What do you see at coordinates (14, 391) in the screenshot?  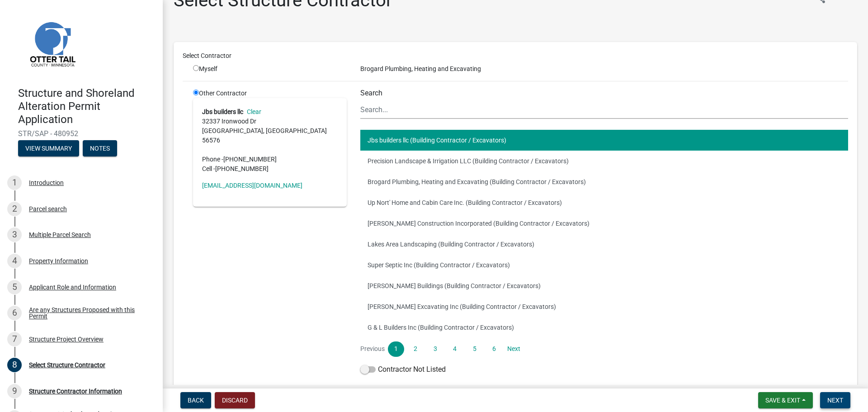 I see `div: 9` at bounding box center [14, 391].